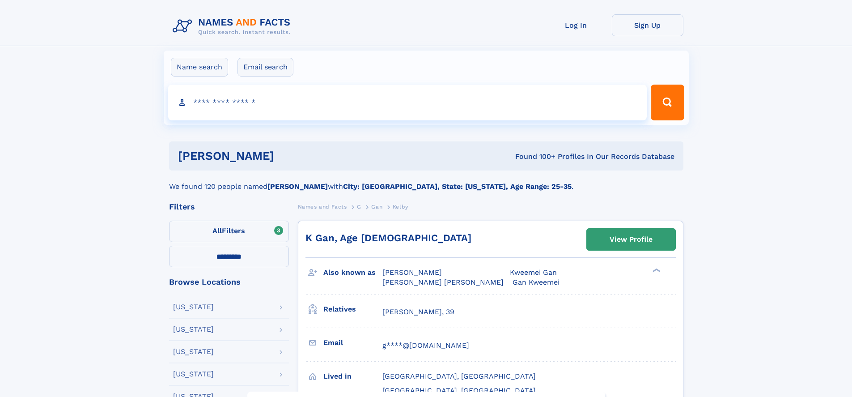 The height and width of the screenshot is (397, 852). I want to click on a: Names and Facts, so click(322, 206).